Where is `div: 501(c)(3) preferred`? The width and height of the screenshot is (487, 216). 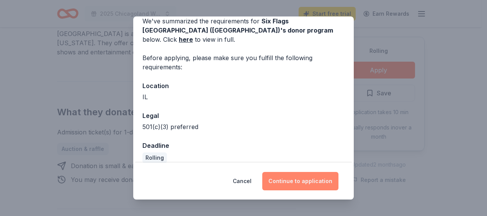
div: 501(c)(3) preferred is located at coordinates (243, 127).